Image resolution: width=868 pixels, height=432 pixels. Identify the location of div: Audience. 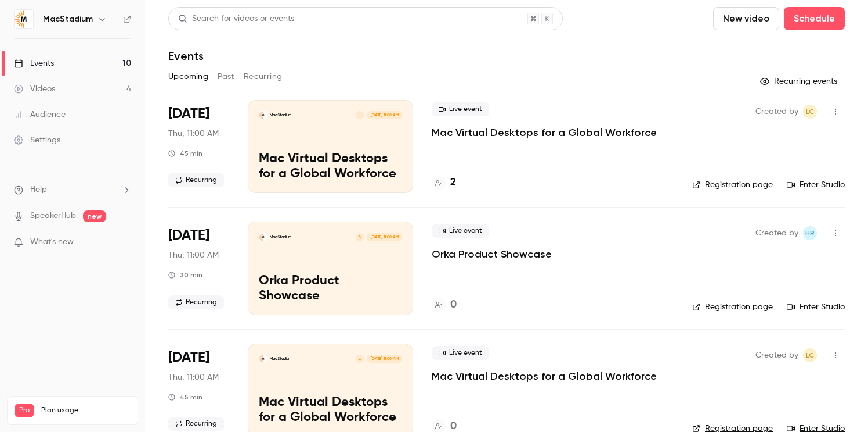
(39, 114).